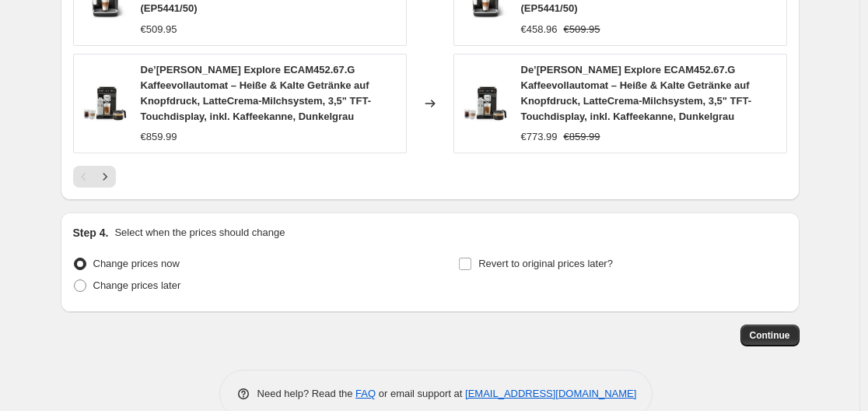 The width and height of the screenshot is (868, 411). Describe the element at coordinates (159, 30) in the screenshot. I see `div: €509.95` at that location.